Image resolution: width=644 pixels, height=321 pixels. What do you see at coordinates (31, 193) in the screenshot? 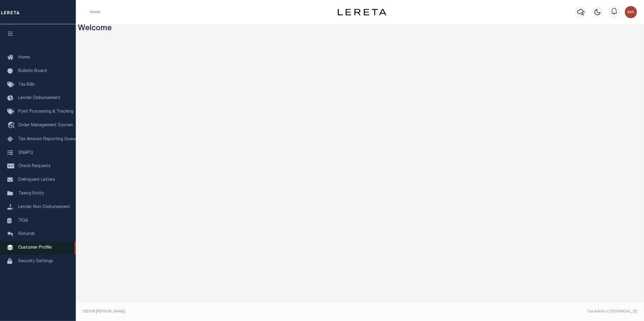
I see `span: Taxing Entity` at bounding box center [31, 193].